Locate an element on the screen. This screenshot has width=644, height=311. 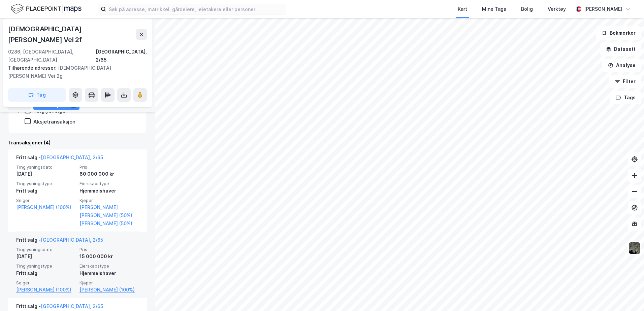
div: Mine Tags is located at coordinates (494, 9).